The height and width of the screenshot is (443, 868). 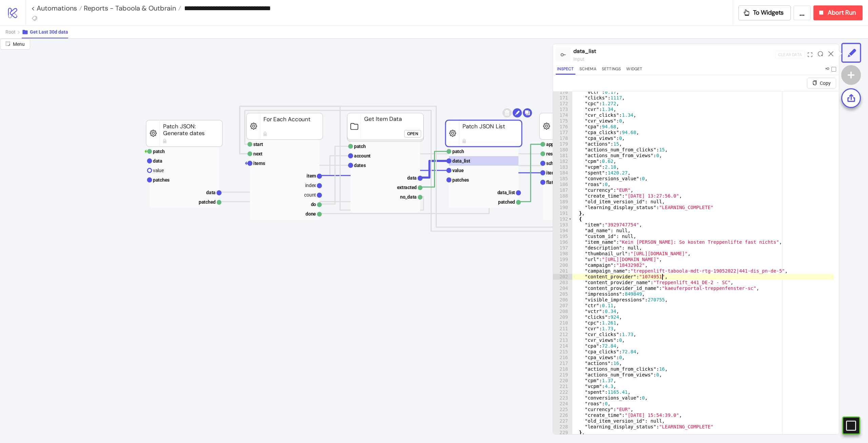 I want to click on text: items, so click(x=259, y=163).